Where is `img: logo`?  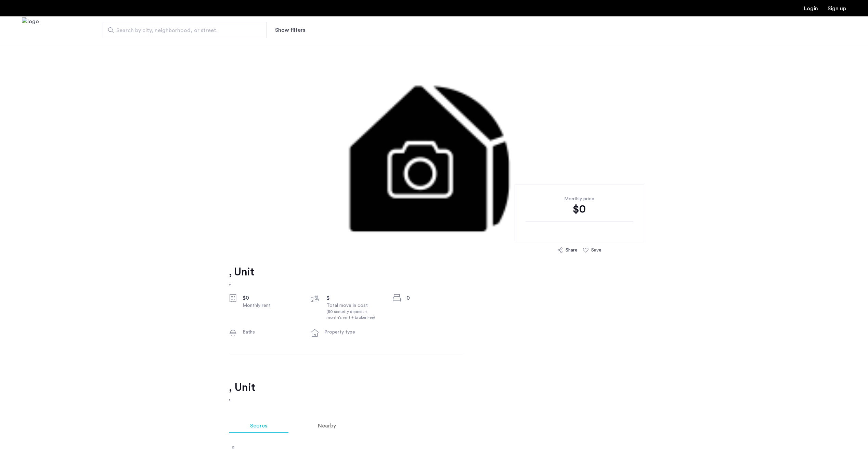 img: logo is located at coordinates (31, 30).